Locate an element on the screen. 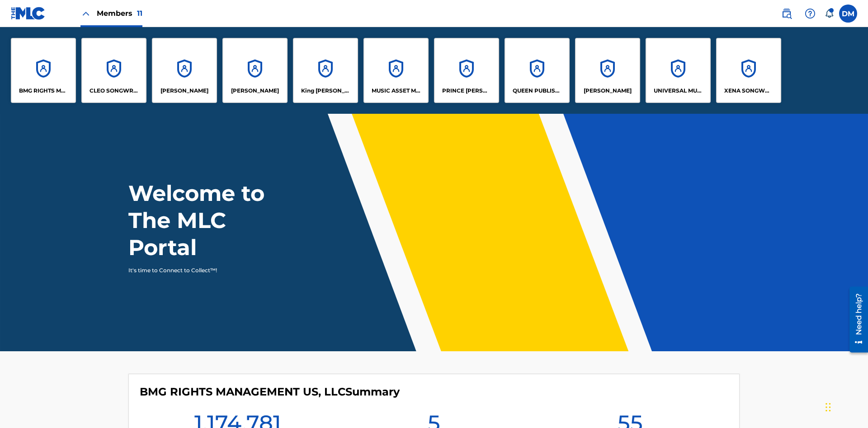  p: EYAMA MCSINGER is located at coordinates (255, 91).